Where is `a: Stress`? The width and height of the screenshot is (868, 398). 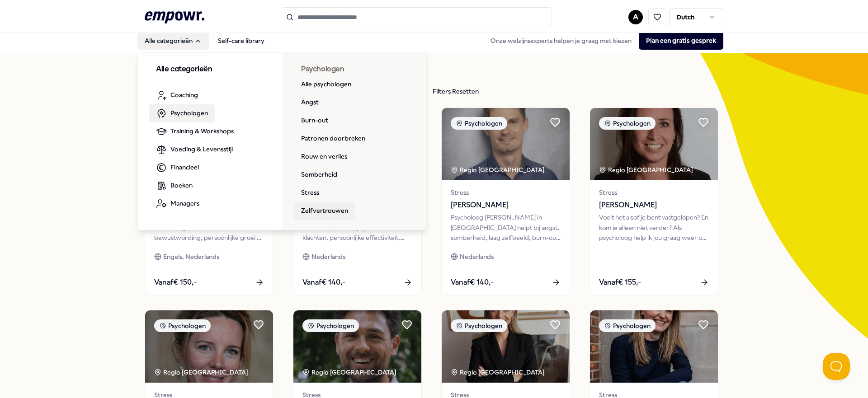 a: Stress is located at coordinates (310, 193).